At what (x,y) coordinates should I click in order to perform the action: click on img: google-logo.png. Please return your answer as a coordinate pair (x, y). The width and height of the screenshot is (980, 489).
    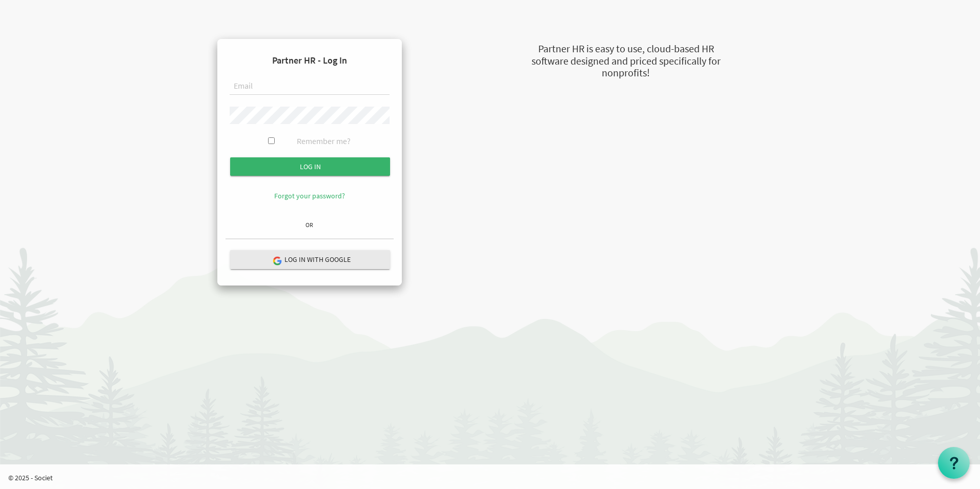
    Looking at the image, I should click on (277, 260).